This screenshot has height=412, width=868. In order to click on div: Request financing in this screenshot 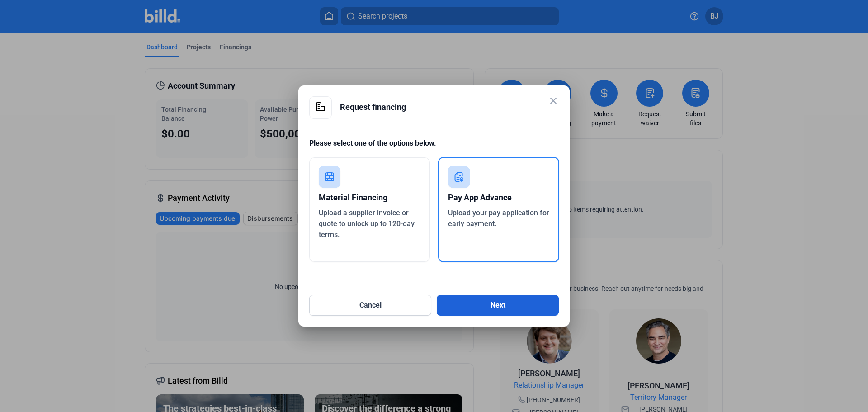, I will do `click(449, 107)`.